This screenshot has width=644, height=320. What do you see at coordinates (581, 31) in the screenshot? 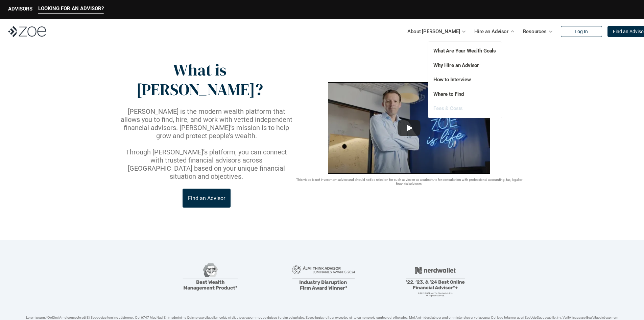
I see `p: Log In` at bounding box center [581, 31].